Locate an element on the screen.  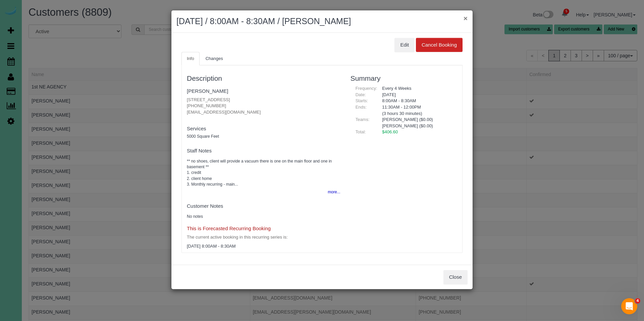
p: The current active booking in this recurring series is: is located at coordinates (264, 237).